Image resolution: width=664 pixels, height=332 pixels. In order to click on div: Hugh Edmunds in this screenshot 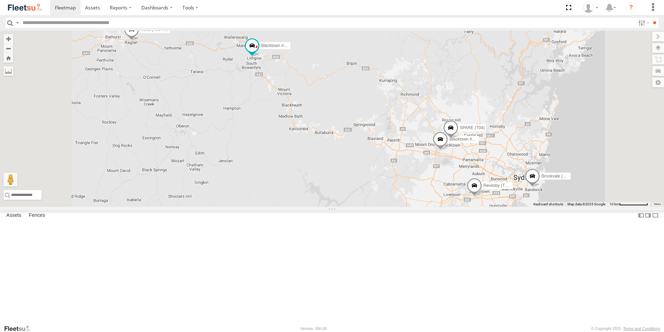, I will do `click(591, 8)`.